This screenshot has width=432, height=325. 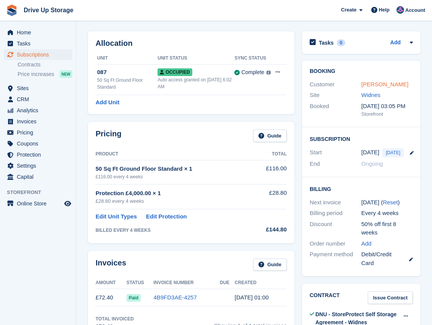 What do you see at coordinates (361, 139) in the screenshot?
I see `h2: Subscription` at bounding box center [361, 139].